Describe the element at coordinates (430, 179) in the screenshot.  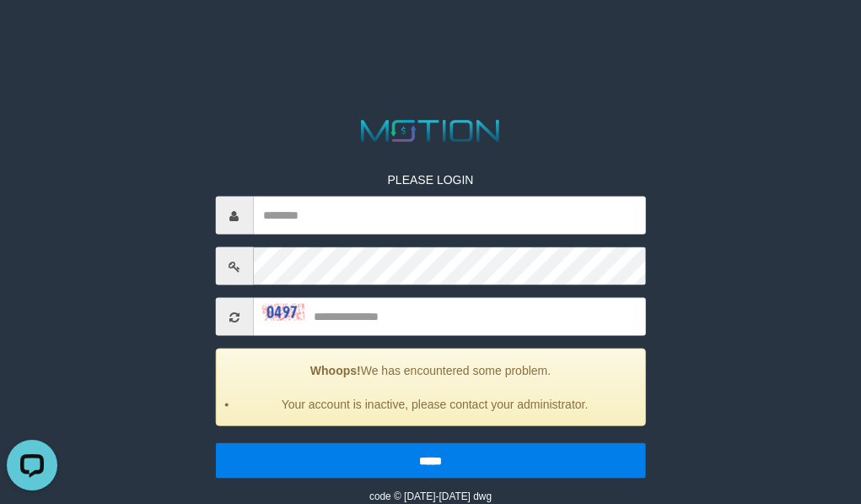
I see `p: PLEASE LOGIN` at that location.